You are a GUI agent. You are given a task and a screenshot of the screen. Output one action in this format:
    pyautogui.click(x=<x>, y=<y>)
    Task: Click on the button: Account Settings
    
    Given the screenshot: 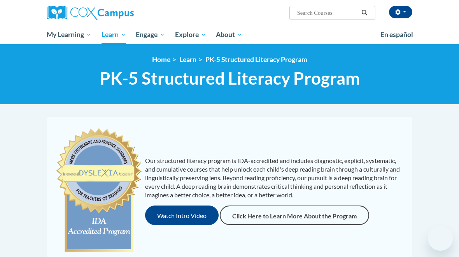 What is the action you would take?
    pyautogui.click(x=401, y=12)
    